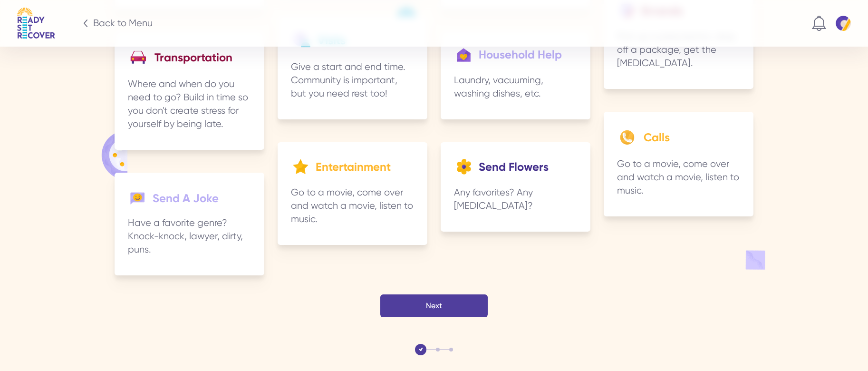 This screenshot has width=868, height=371. Describe the element at coordinates (756, 260) in the screenshot. I see `img: Pattern element cta 2` at that location.